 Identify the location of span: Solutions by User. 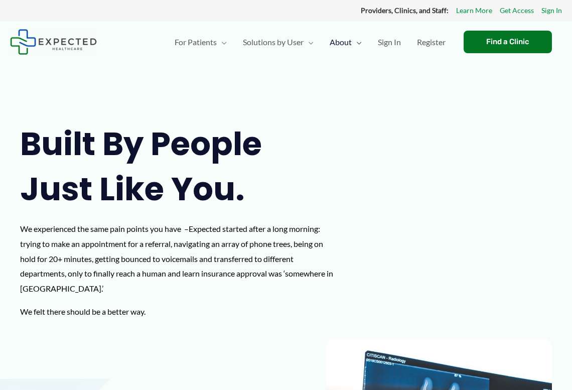
(273, 42).